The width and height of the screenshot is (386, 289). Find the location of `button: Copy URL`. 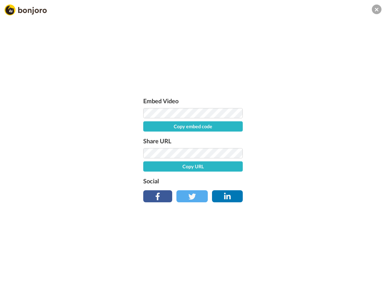

button: Copy URL is located at coordinates (193, 167).